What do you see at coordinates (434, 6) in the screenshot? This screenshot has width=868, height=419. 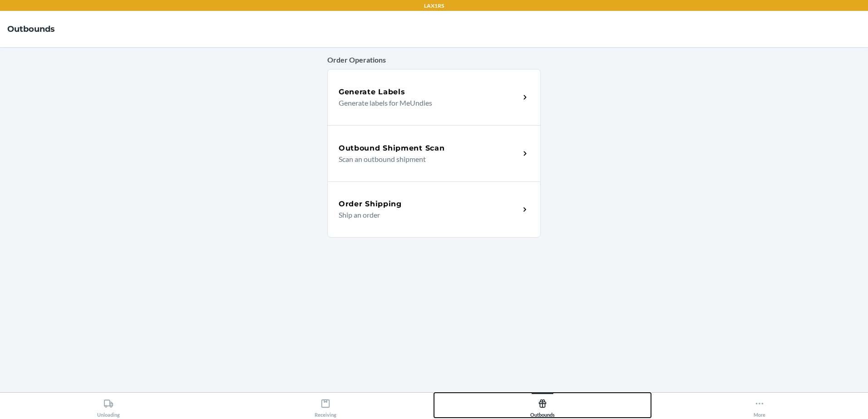 I see `p: LAX1RS` at bounding box center [434, 6].